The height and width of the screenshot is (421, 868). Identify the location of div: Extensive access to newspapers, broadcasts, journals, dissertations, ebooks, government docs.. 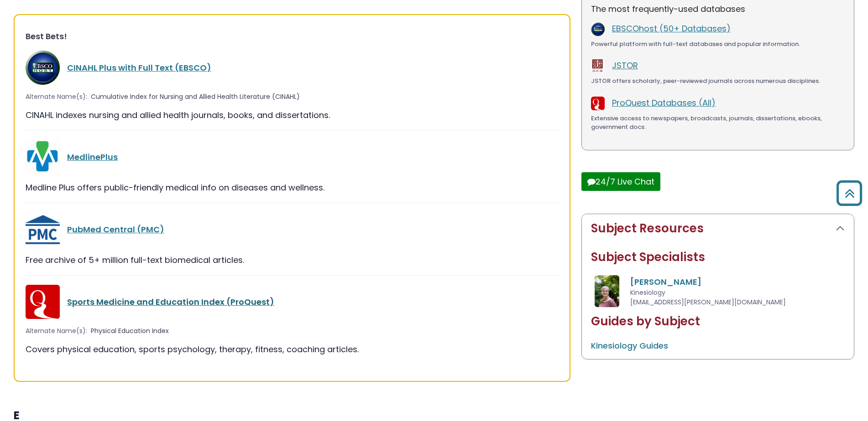
(718, 123).